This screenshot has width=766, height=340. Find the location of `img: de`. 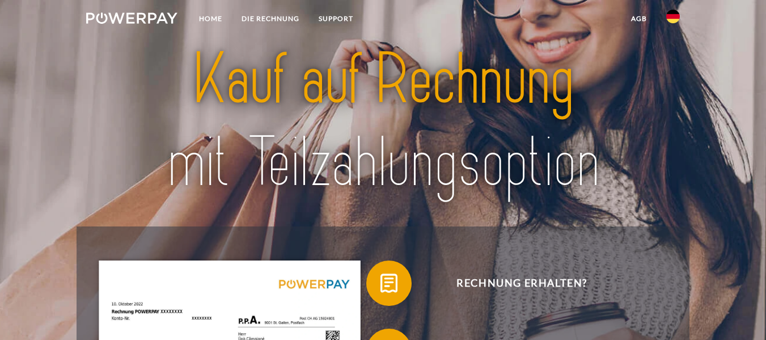

img: de is located at coordinates (673, 16).